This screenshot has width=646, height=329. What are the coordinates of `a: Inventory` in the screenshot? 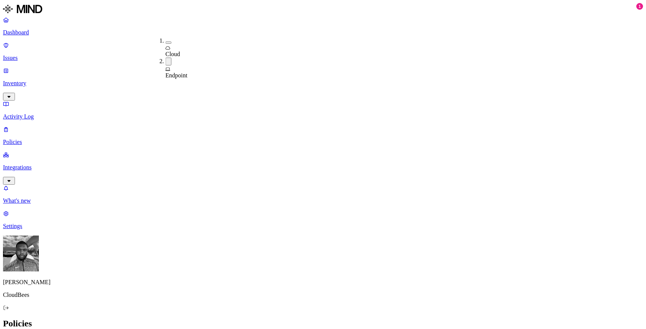 It's located at (323, 83).